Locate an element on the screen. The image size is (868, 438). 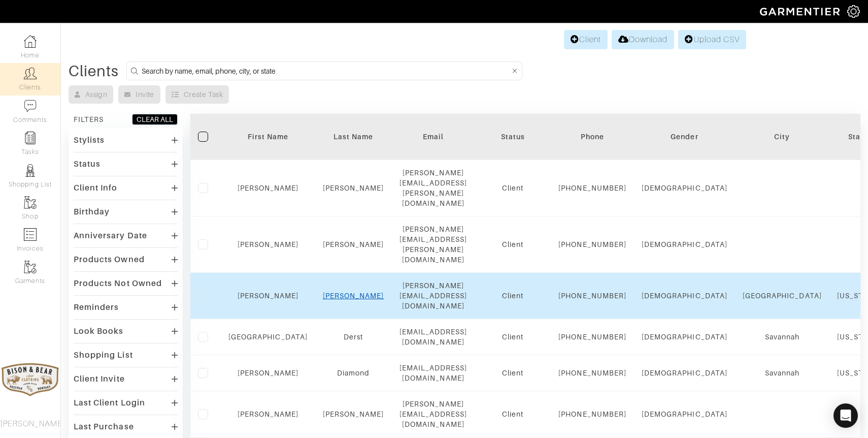
div: Client Invite is located at coordinates (99, 379).